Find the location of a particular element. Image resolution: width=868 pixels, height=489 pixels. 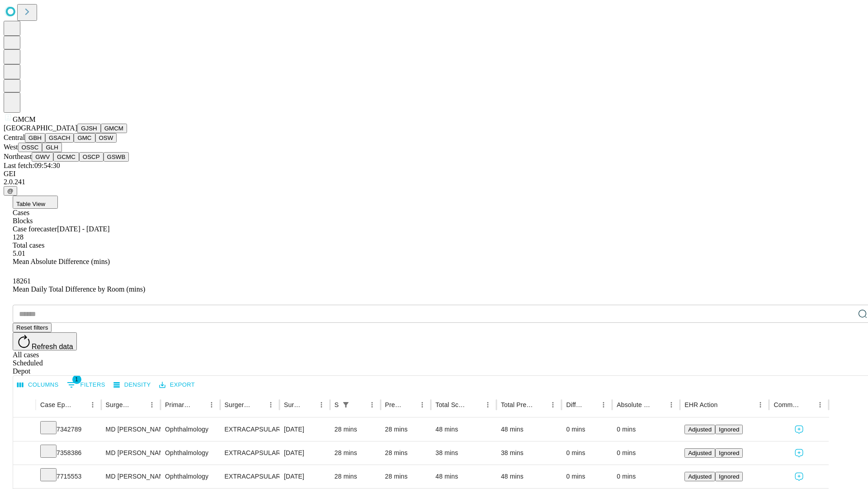

button: GCMC is located at coordinates (66, 157).